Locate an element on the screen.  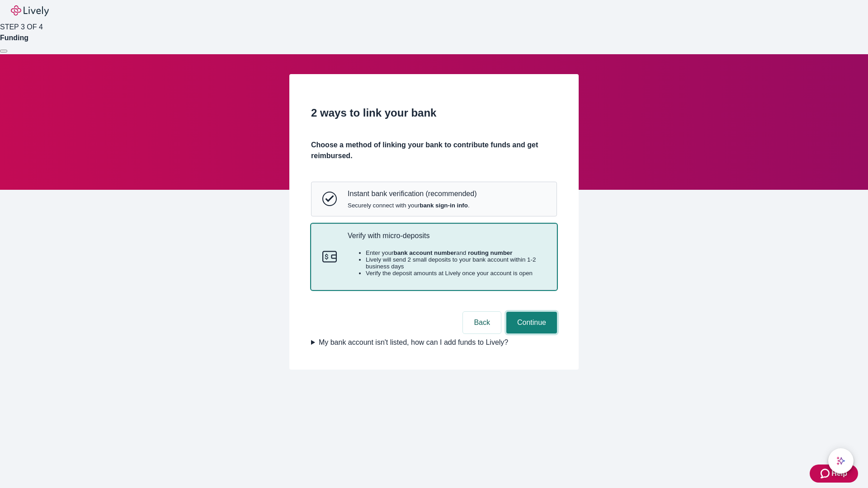
button: Instant bank verificationInstant bank verification (recommended)Securely connect with yourbank si... is located at coordinates (434, 199).